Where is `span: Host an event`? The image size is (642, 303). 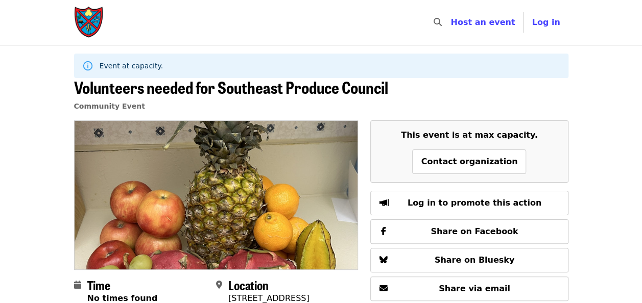
span: Host an event is located at coordinates (482, 22).